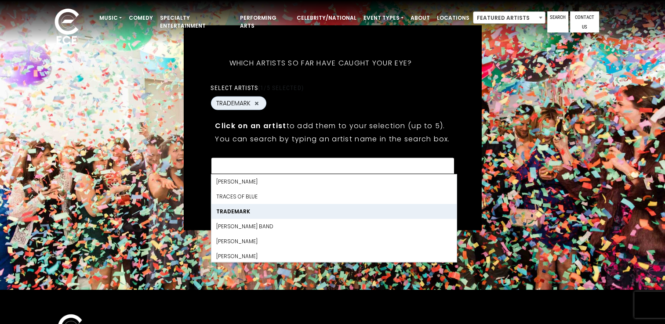 This screenshot has width=665, height=324. What do you see at coordinates (383, 18) in the screenshot?
I see `a: Event Types` at bounding box center [383, 18].